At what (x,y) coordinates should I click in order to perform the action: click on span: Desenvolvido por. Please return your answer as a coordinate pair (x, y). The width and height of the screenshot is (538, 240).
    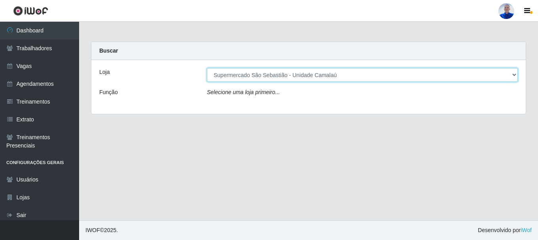
    Looking at the image, I should click on (505, 230).